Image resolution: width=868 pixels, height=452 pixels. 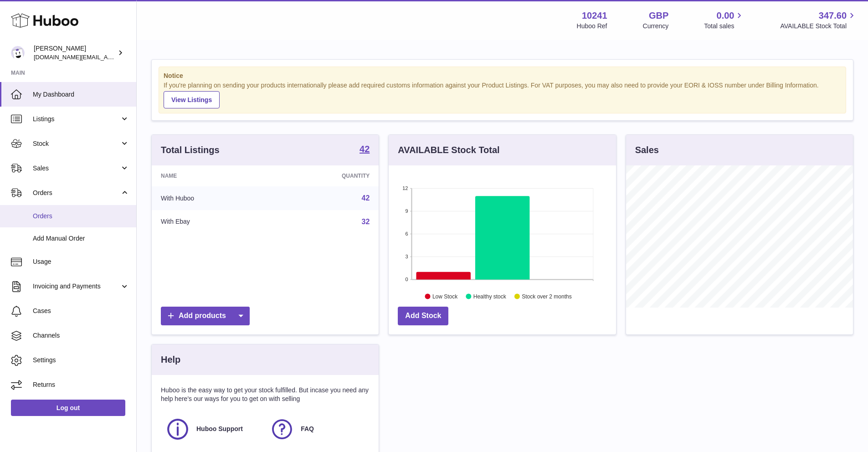 I want to click on span: Invoicing and Payments, so click(x=77, y=286).